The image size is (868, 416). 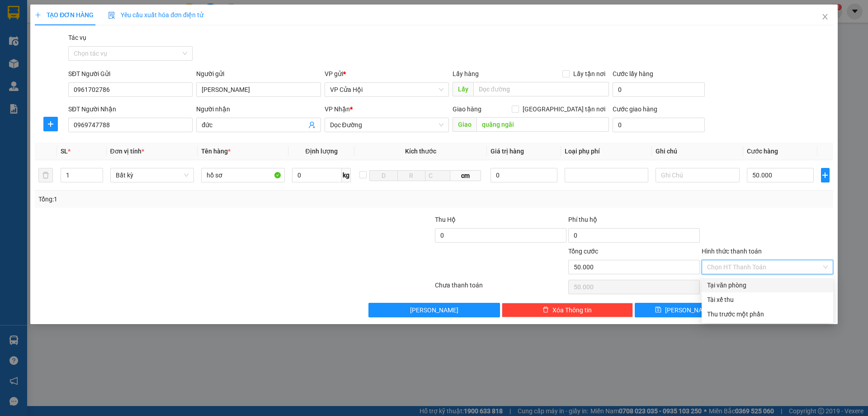 I want to click on span: Xóa Thông tin, so click(x=572, y=310).